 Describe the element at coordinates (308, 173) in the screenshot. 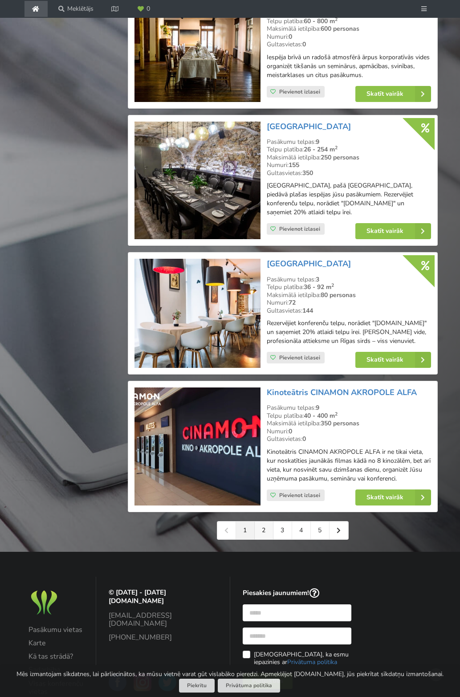

I see `strong: 350` at that location.